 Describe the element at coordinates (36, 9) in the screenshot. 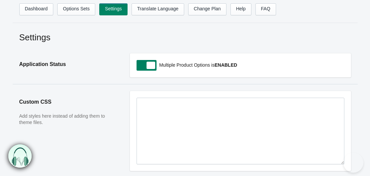

I see `a: Dashboard` at that location.